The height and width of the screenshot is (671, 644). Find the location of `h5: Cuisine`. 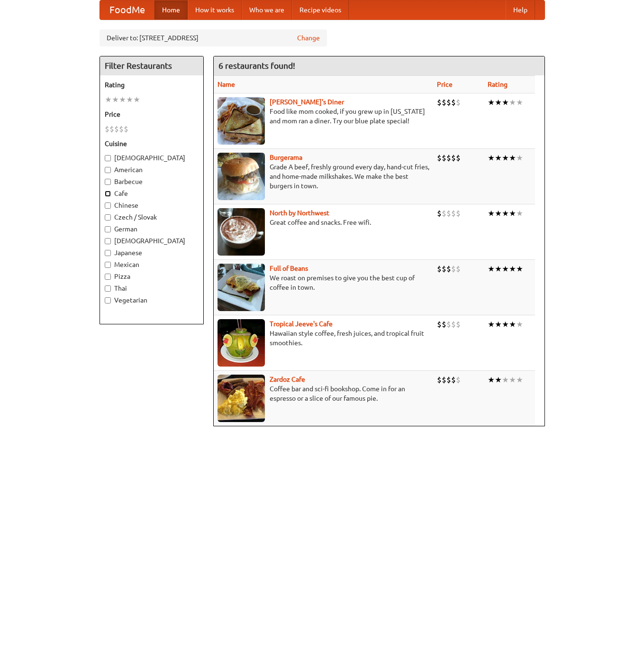

h5: Cuisine is located at coordinates (151, 144).